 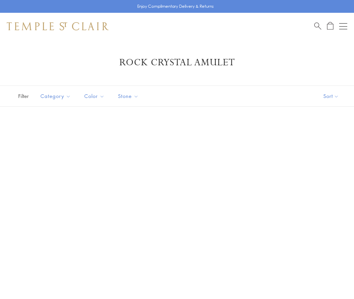 I want to click on h1: Rock Crystal Amulet, so click(x=177, y=63).